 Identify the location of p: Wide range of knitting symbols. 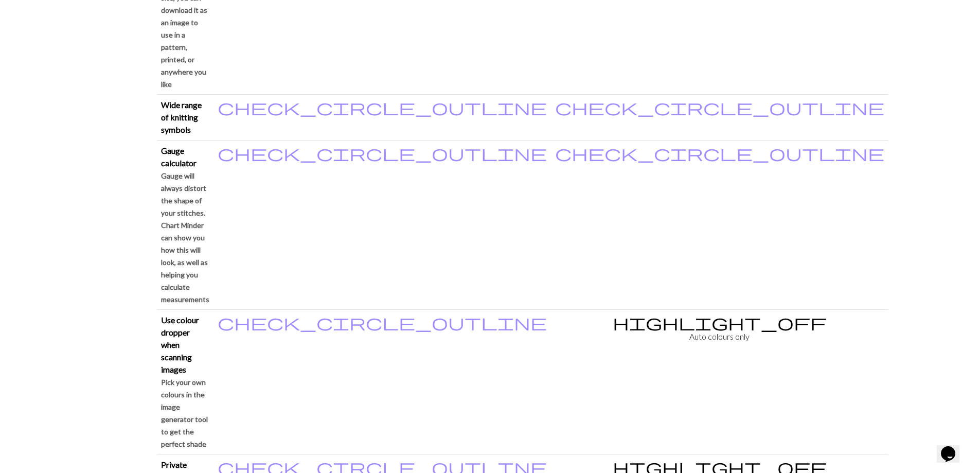
(185, 118).